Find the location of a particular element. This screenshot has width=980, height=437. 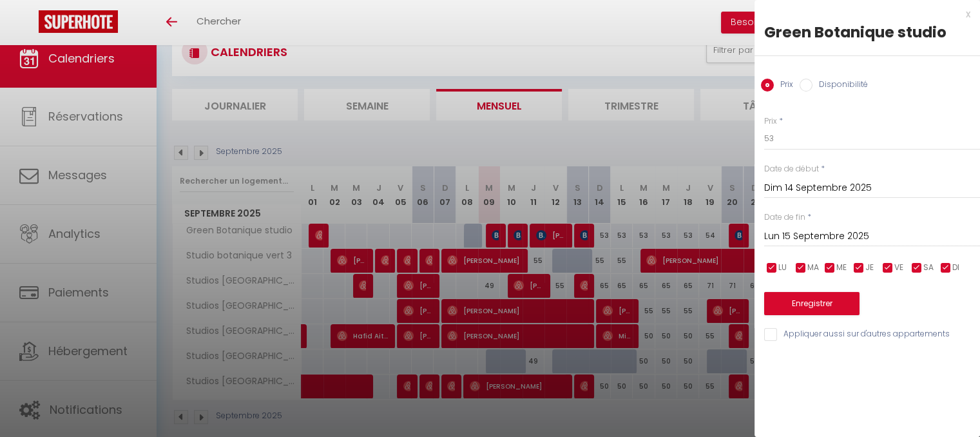

label: Date de fin is located at coordinates (785, 217).